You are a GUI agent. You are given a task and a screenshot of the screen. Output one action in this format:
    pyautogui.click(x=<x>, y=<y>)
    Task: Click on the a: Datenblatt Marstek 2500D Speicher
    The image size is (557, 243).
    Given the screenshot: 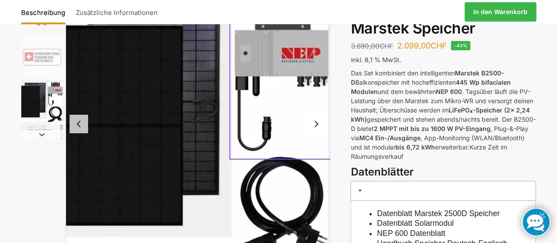 What is the action you would take?
    pyautogui.click(x=438, y=213)
    